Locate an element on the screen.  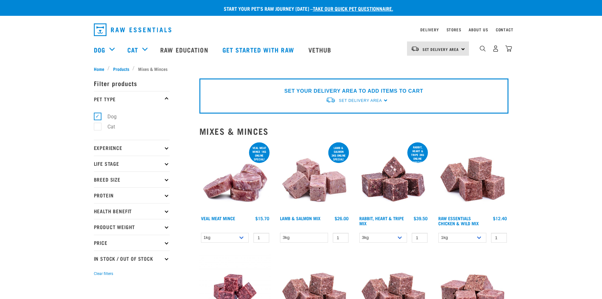
a: Home is located at coordinates (101, 69).